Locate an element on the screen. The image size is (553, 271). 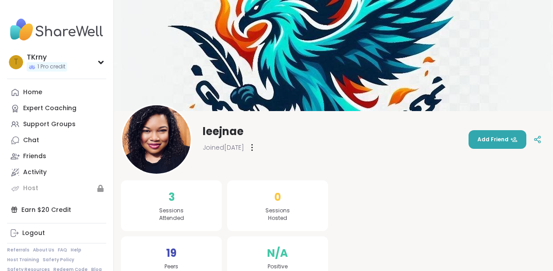
span: 1 Pro credit is located at coordinates (51, 67).